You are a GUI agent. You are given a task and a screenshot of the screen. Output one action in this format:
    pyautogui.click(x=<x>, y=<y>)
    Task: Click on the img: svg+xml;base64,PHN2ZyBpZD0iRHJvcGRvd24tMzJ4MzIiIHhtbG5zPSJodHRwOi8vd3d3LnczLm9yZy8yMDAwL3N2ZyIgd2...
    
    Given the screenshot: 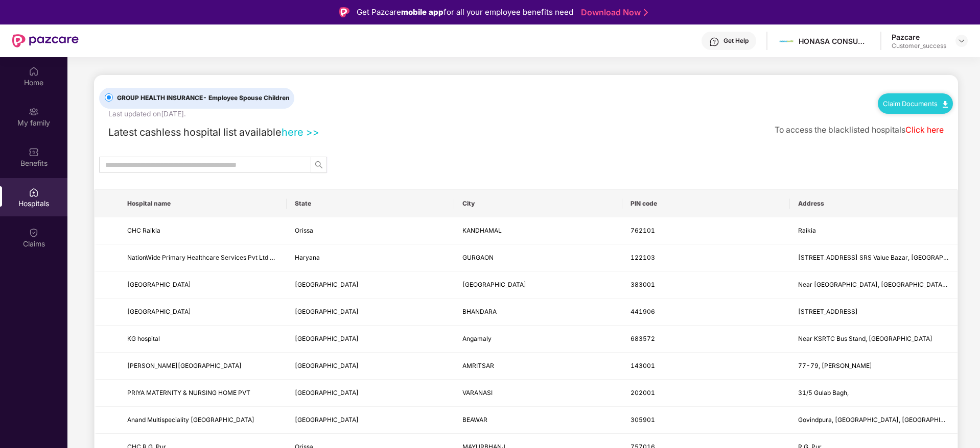 What is the action you would take?
    pyautogui.click(x=962, y=41)
    